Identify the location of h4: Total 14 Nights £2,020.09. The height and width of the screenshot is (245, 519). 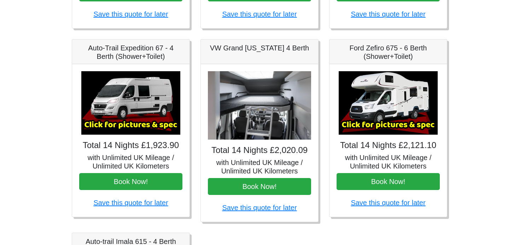
(259, 150).